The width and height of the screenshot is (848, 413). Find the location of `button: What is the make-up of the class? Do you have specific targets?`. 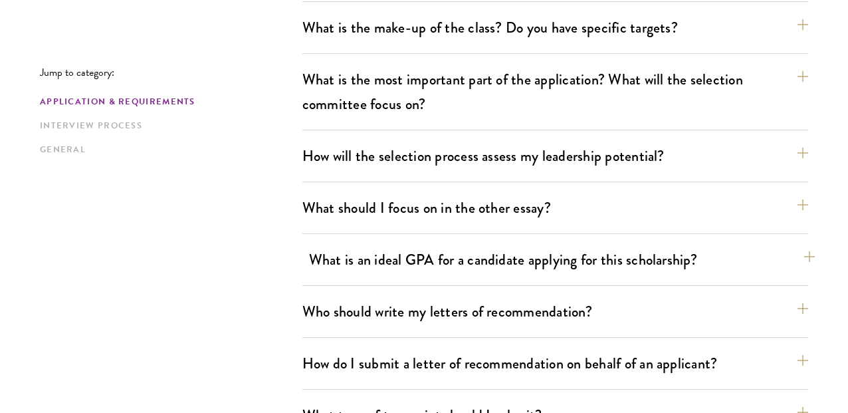

button: What is the make-up of the class? Do you have specific targets? is located at coordinates (555, 27).